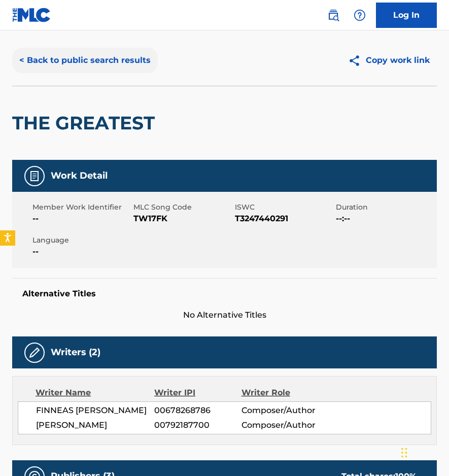  I want to click on span: No Alternative Titles, so click(224, 315).